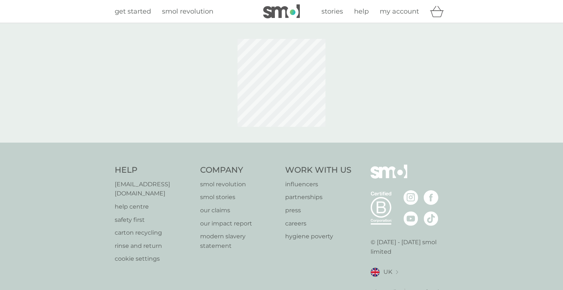 The height and width of the screenshot is (290, 563). Describe the element at coordinates (239, 224) in the screenshot. I see `p: our impact report` at that location.